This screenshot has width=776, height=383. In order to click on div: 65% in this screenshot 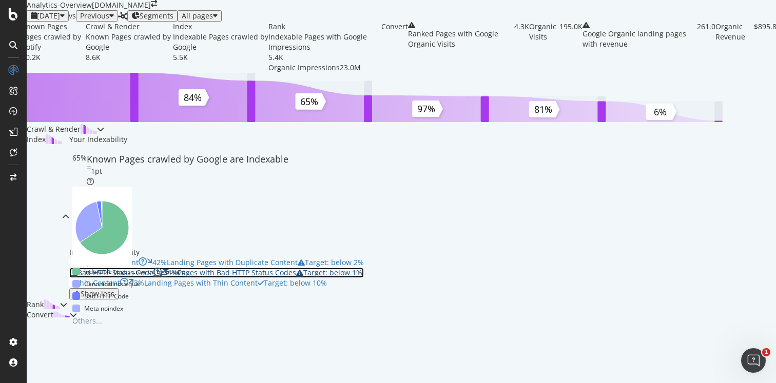, I will do `click(80, 170)`.